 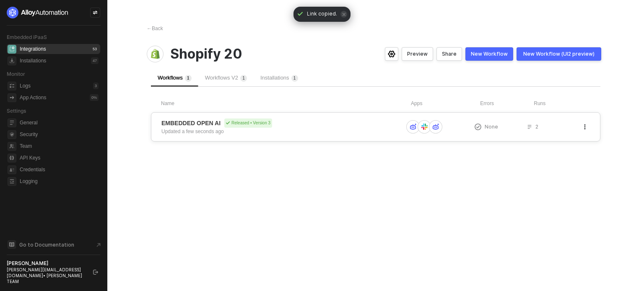 I want to click on a: Knowledge Base, so click(x=54, y=245).